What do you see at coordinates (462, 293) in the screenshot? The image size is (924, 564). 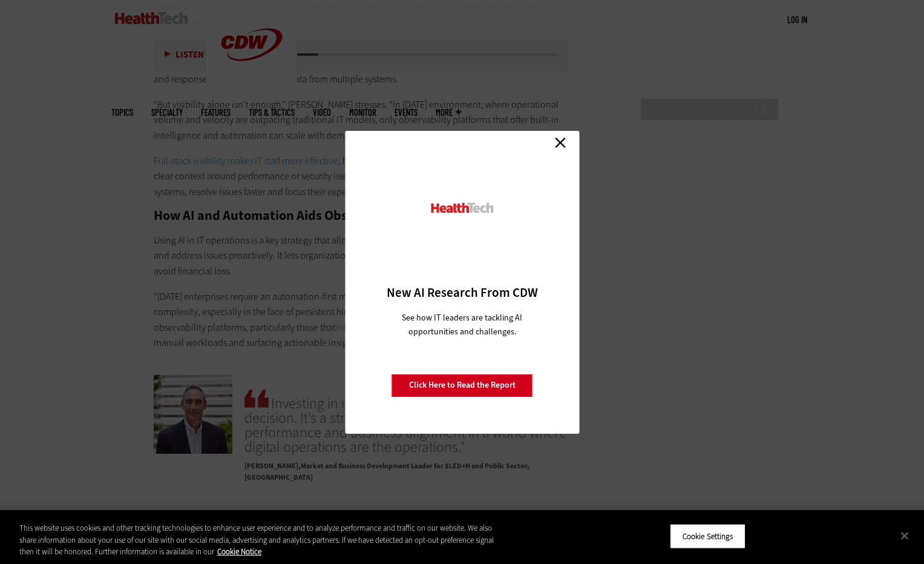 I see `h3: New AI Research From CDW` at bounding box center [462, 293].